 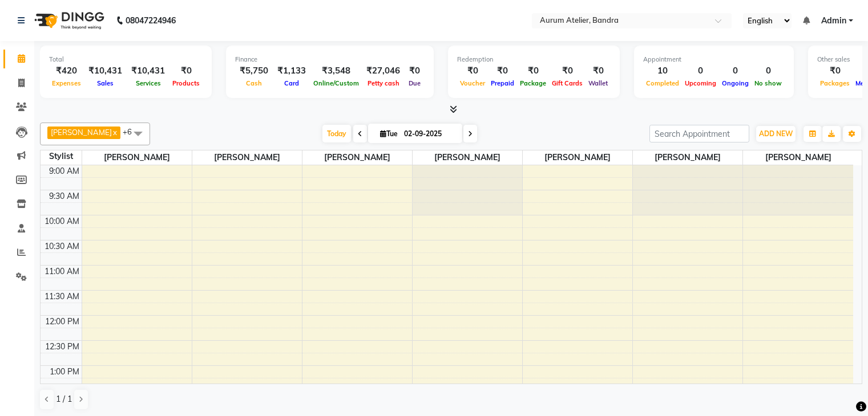 I want to click on span: No show, so click(x=768, y=83).